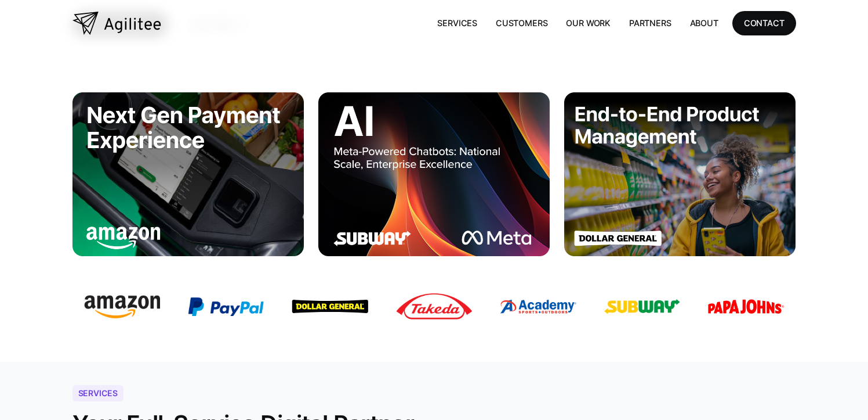 The image size is (868, 420). What do you see at coordinates (521, 23) in the screenshot?
I see `a: Customers` at bounding box center [521, 23].